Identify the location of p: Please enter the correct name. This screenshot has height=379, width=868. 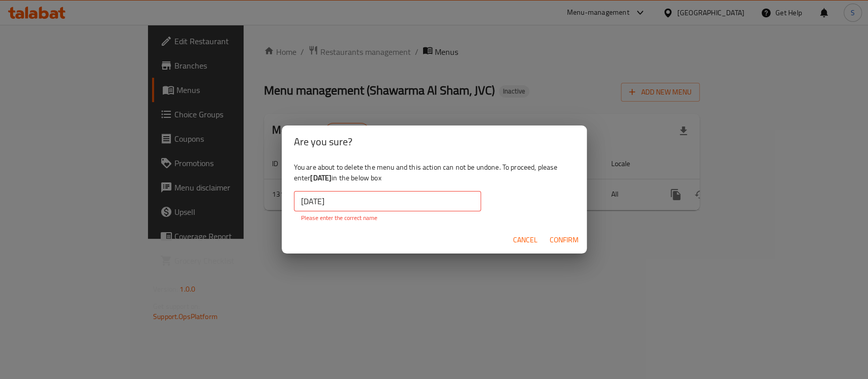
(387, 218).